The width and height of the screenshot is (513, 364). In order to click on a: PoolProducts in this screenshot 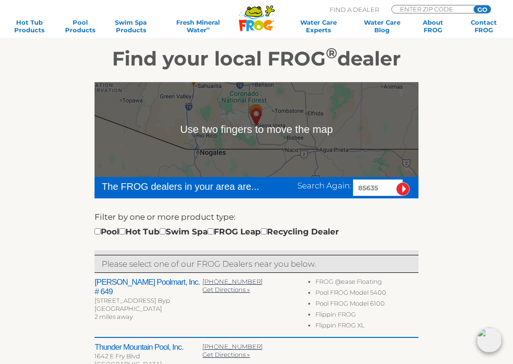, I will do `click(80, 26)`.